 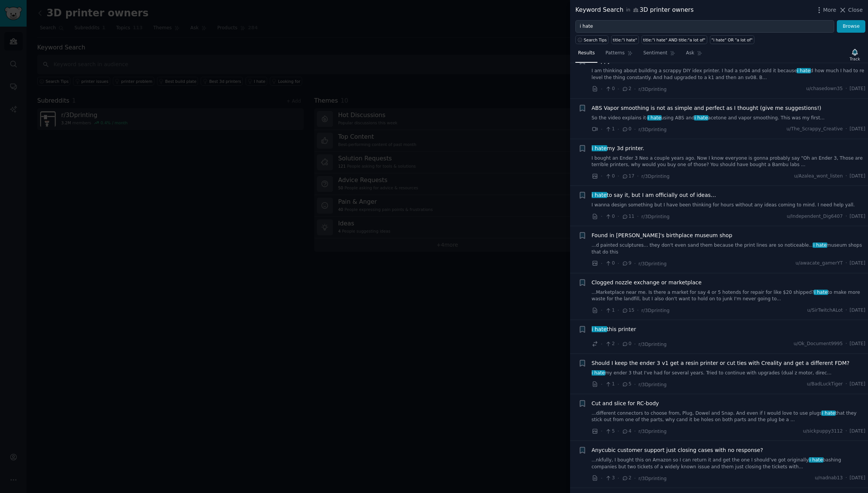 I want to click on button: Browse, so click(x=851, y=27).